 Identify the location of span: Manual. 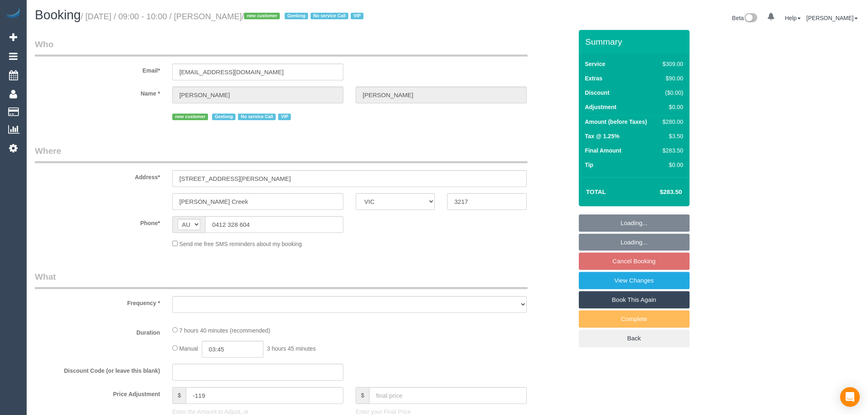
(189, 349).